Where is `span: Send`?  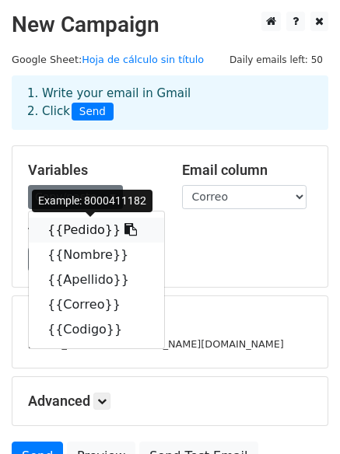
span: Send is located at coordinates (92, 112).